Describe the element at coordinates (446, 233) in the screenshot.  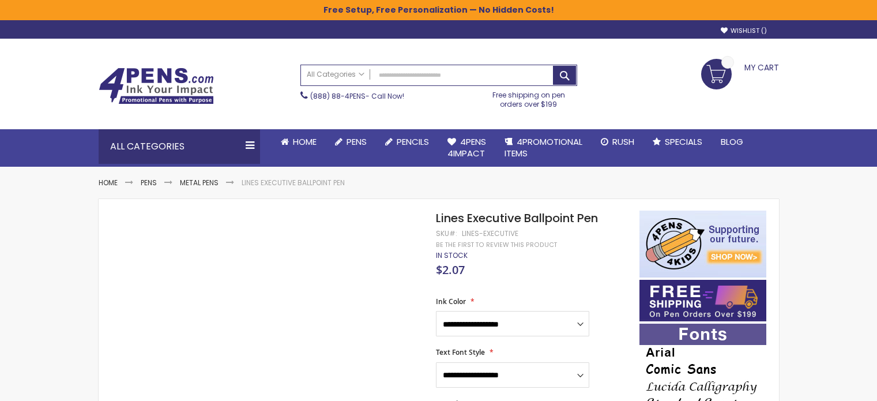
I see `strong: SKU` at that location.